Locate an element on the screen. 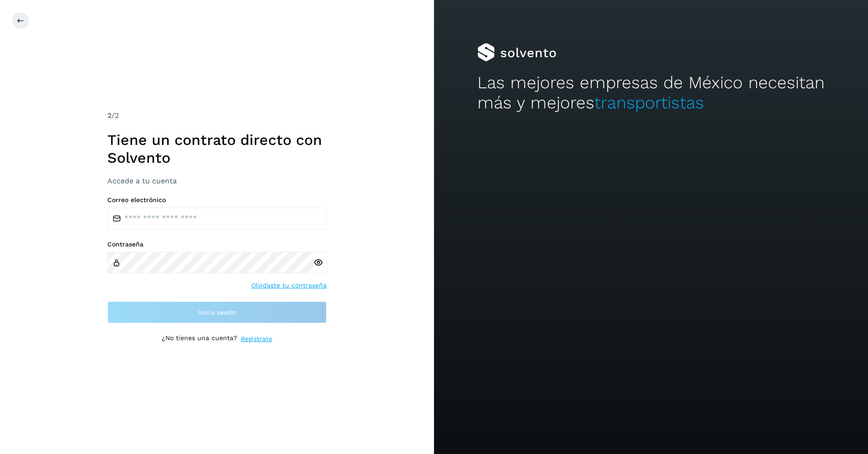 The width and height of the screenshot is (868, 454). span: transportistas is located at coordinates (649, 103).